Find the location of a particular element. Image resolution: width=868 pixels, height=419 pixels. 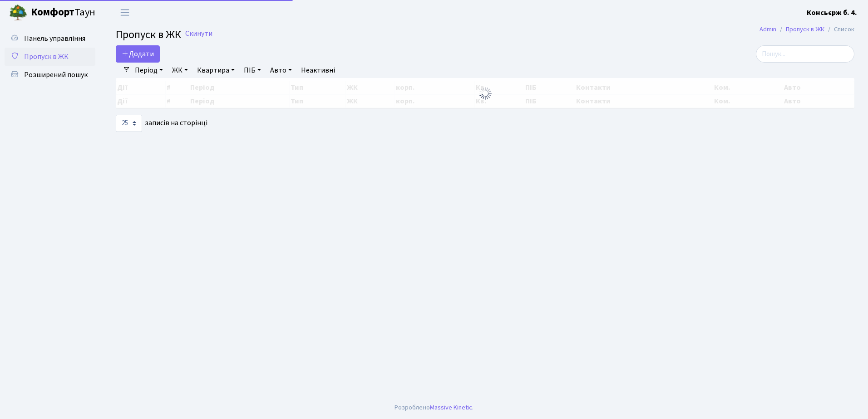

a: ПІБ is located at coordinates (252, 70).